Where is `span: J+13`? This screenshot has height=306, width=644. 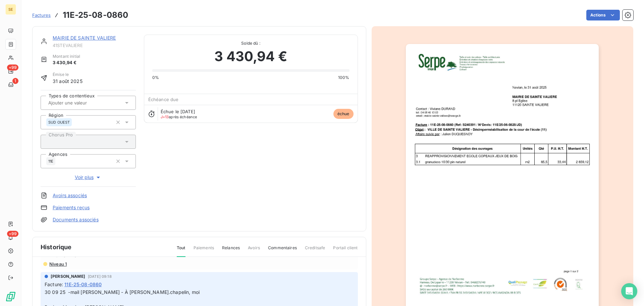 span: J+13 is located at coordinates (165, 117).